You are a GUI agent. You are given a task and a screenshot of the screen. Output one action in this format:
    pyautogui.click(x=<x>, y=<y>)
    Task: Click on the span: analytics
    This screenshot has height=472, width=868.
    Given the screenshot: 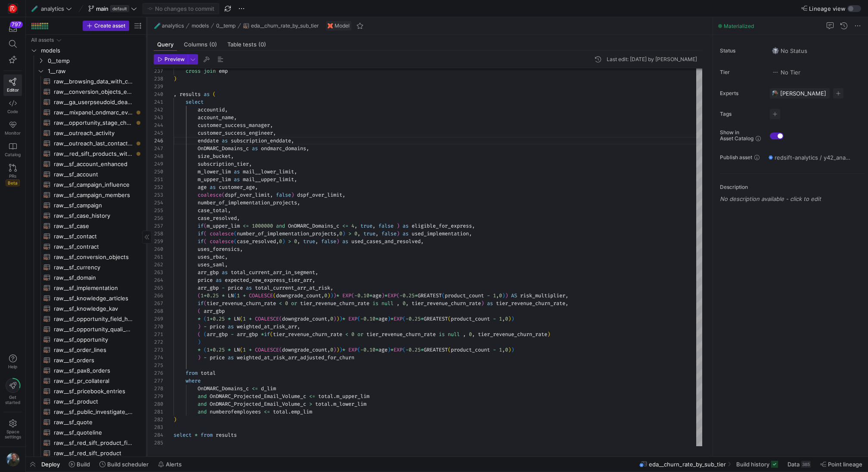 What is the action you would take?
    pyautogui.click(x=173, y=26)
    